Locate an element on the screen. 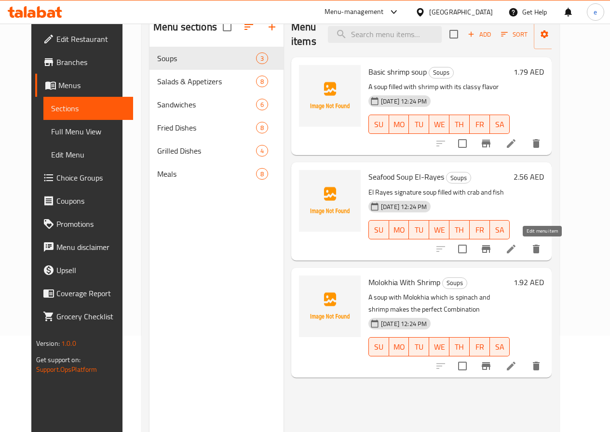  span: Get support on: is located at coordinates (58, 360).